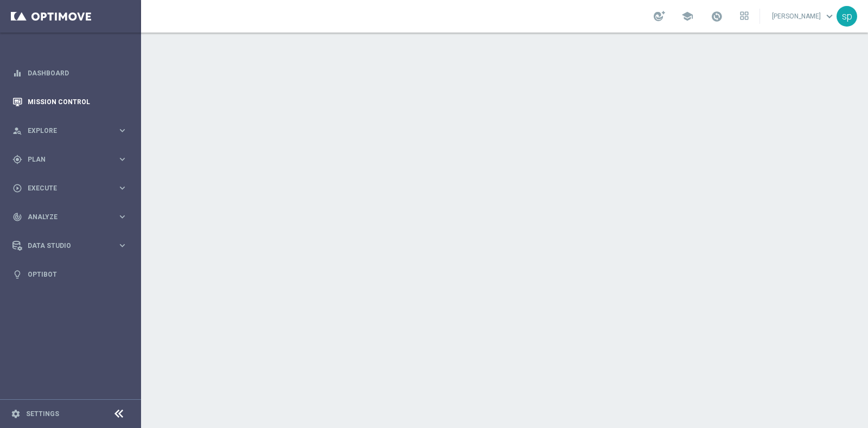 The image size is (868, 428). Describe the element at coordinates (70, 73) in the screenshot. I see `div: equalizer Dashboard` at that location.